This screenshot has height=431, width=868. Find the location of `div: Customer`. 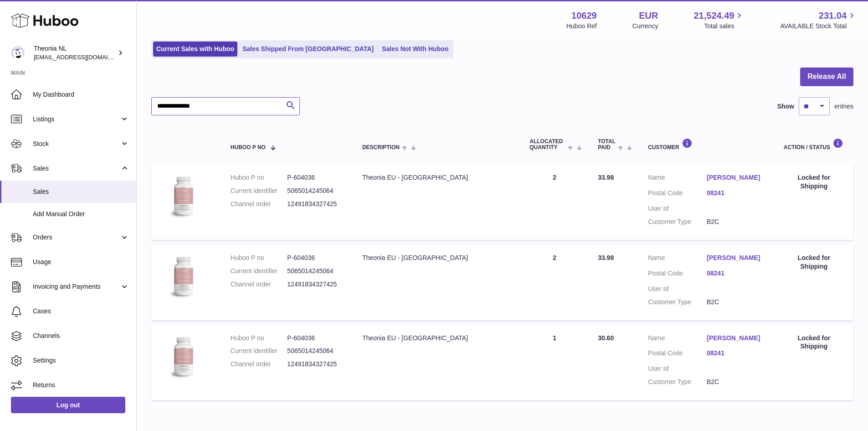

div: Customer is located at coordinates (706, 144).